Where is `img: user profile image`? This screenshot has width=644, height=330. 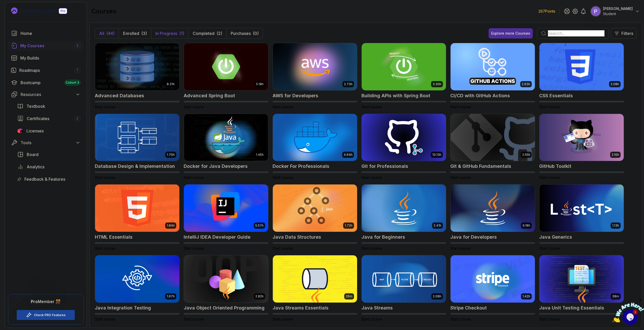 img: user profile image is located at coordinates (596, 11).